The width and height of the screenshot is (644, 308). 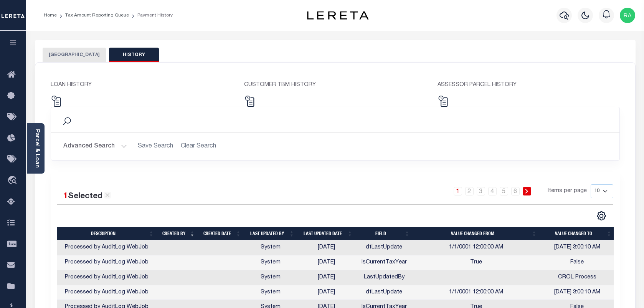 What do you see at coordinates (469, 191) in the screenshot?
I see `a: 2` at bounding box center [469, 191].